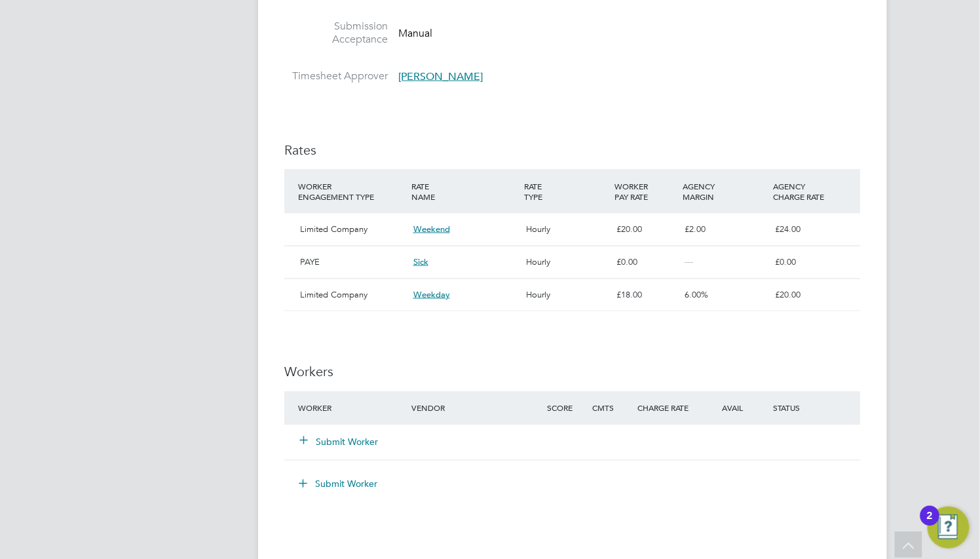 Image resolution: width=980 pixels, height=559 pixels. What do you see at coordinates (668, 408) in the screenshot?
I see `div: Charge Rate` at bounding box center [668, 408].